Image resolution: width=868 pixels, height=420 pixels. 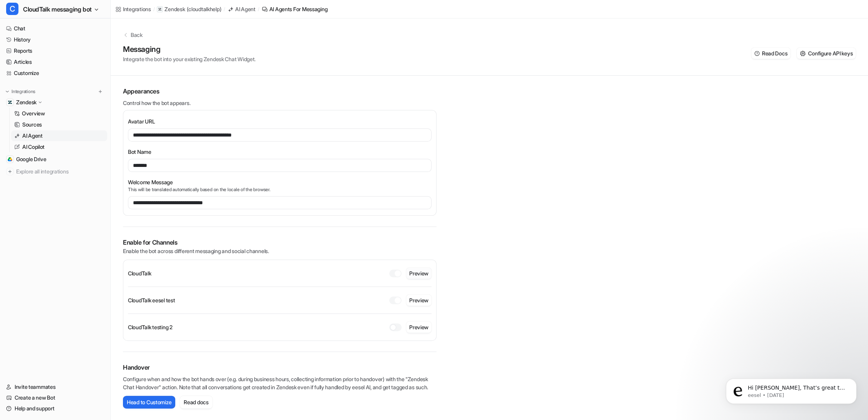 I want to click on a: History, so click(x=55, y=39).